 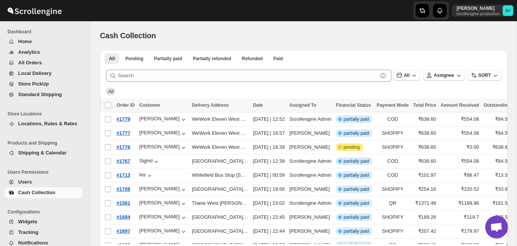 I want to click on button: #1777, so click(x=123, y=133).